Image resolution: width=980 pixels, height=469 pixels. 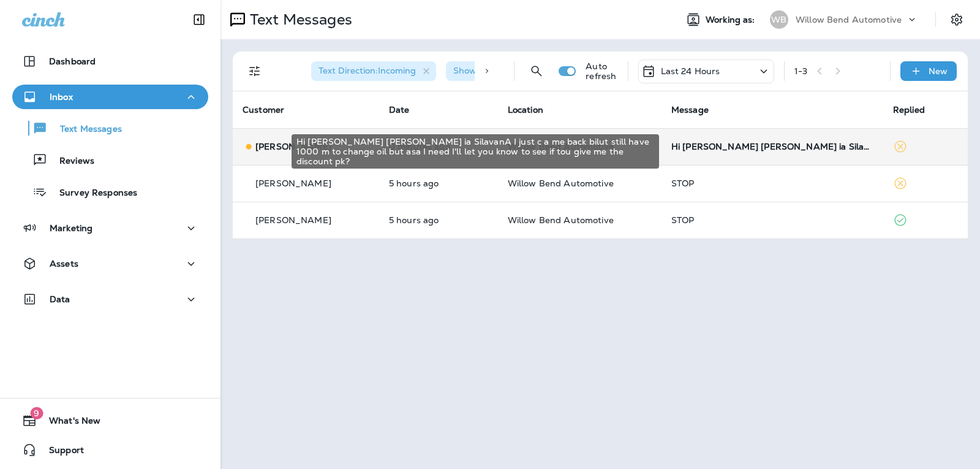 I want to click on p: Sep 12, 2025 11:24 AM, so click(x=439, y=220).